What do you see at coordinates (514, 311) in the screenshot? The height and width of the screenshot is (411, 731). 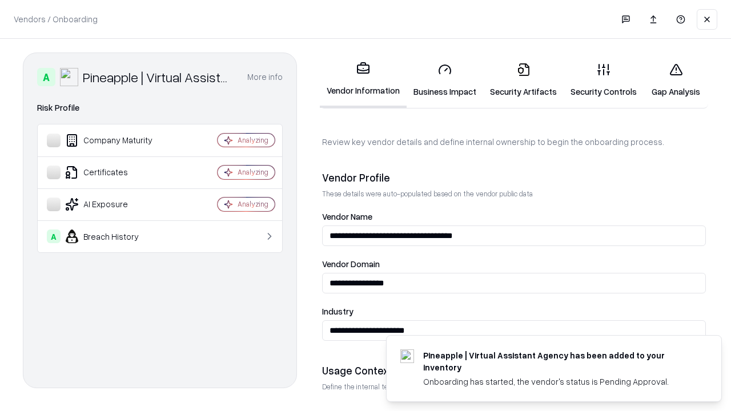 I see `label: Industry` at bounding box center [514, 311].